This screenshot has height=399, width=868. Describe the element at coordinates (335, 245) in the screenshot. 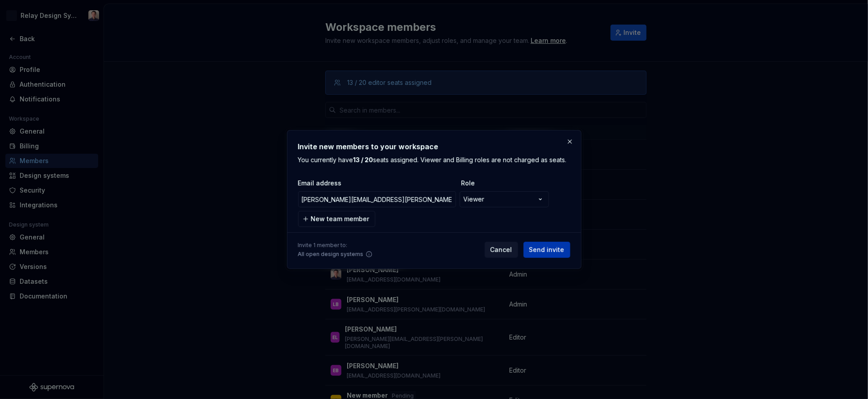

I see `span: Invite 1 member to:` at that location.